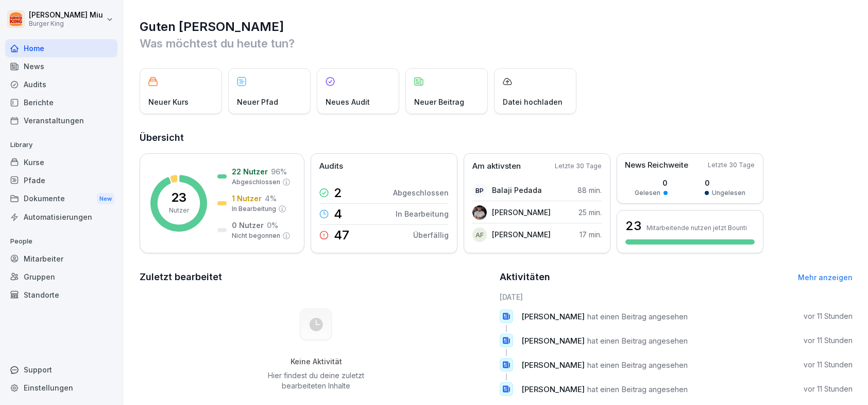  I want to click on h2: Zuletzt bearbeitet, so click(316, 277).